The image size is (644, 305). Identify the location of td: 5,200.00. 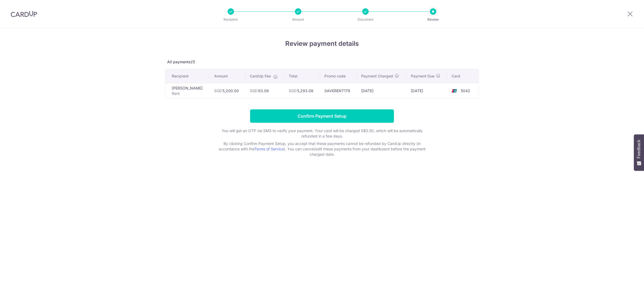
(228, 90).